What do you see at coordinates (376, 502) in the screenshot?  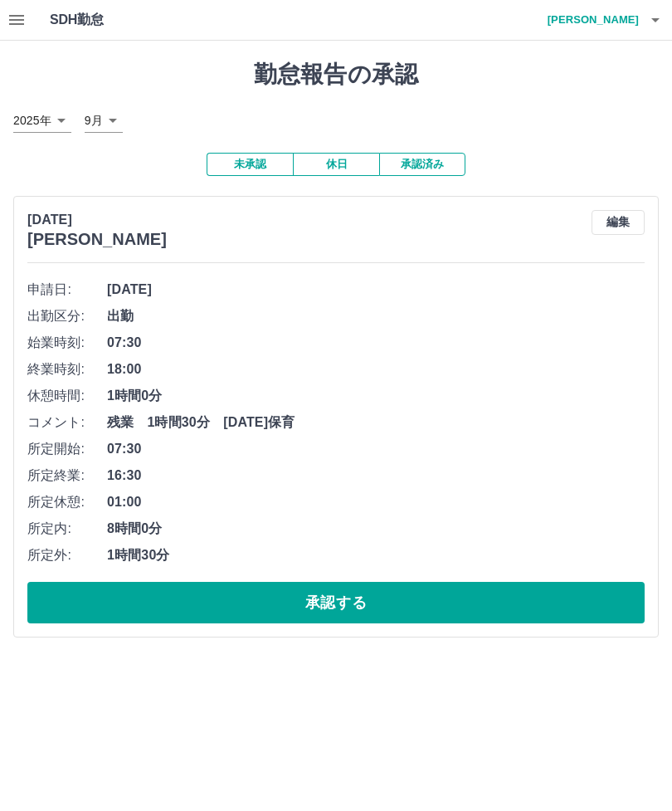 I see `span: 01:00` at bounding box center [376, 502].